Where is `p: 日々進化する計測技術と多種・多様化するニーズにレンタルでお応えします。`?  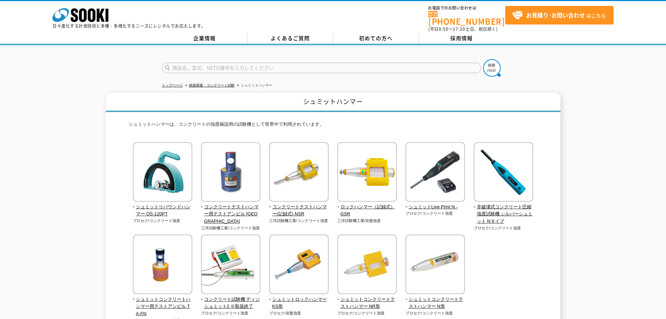
p: 日々進化する計測技術と多種・多様化するニーズにレンタルでお応えします。 is located at coordinates (129, 26).